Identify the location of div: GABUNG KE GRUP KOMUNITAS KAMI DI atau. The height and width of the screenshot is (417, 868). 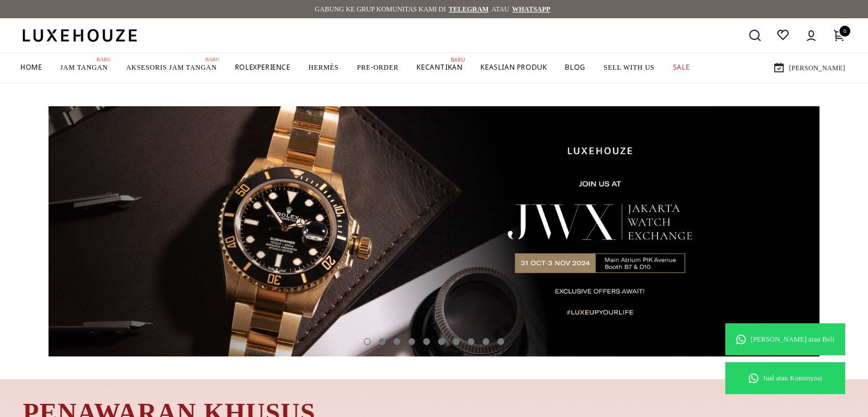
(435, 9).